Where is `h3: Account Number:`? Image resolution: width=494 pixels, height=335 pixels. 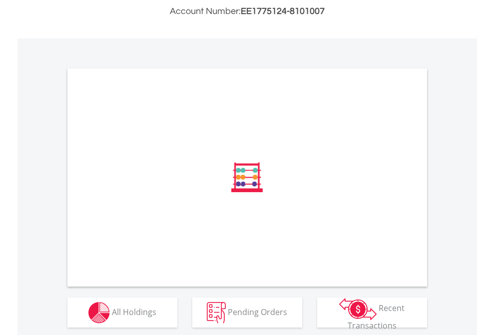
h3: Account Number: is located at coordinates (247, 11).